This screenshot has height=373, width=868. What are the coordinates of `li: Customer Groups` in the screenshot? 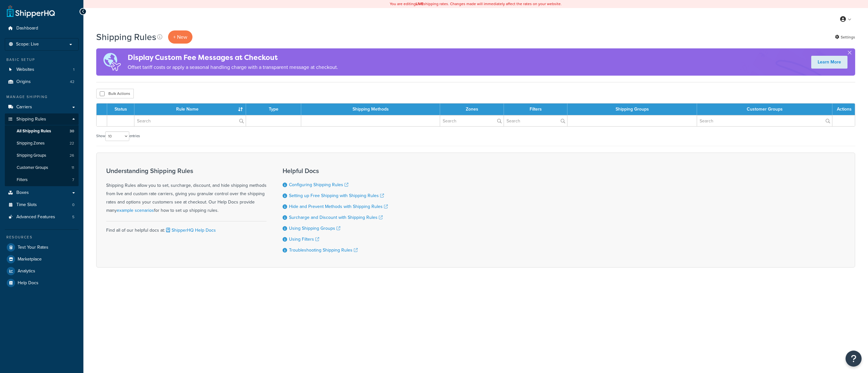 It's located at (41, 168).